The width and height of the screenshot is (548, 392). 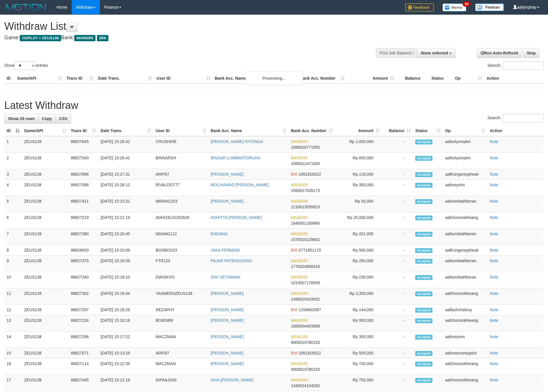 What do you see at coordinates (13, 367) in the screenshot?
I see `td: 16` at bounding box center [13, 367].